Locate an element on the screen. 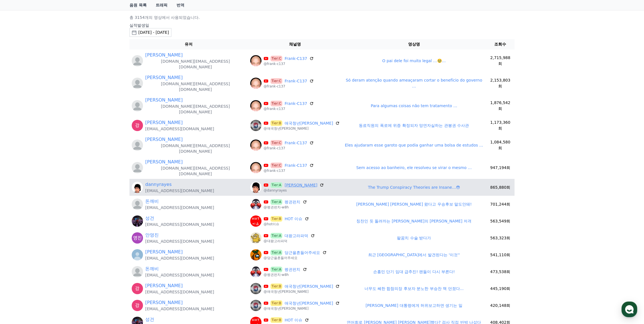  a: Para algumas coisas não tem tratamento … is located at coordinates (414, 106).